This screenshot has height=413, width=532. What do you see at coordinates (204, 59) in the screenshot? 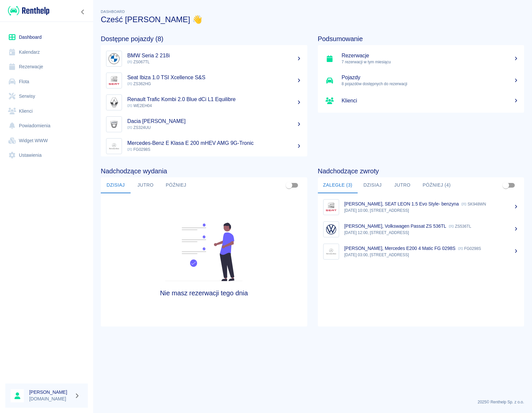
I see `a: ImageBMW Seria 2 218i ZS067TL` at bounding box center [204, 59].